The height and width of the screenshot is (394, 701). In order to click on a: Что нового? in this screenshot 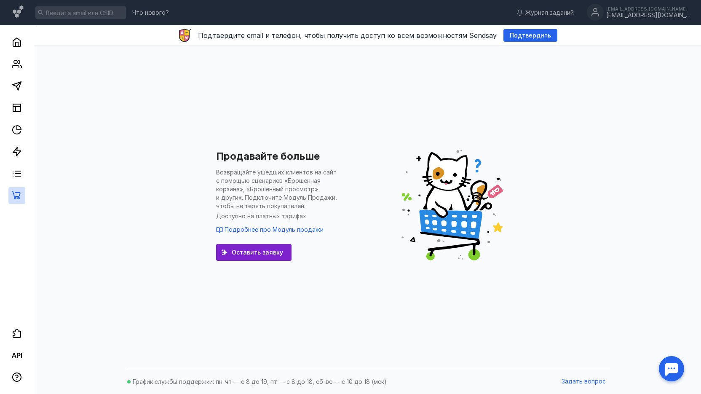, I will do `click(150, 13)`.